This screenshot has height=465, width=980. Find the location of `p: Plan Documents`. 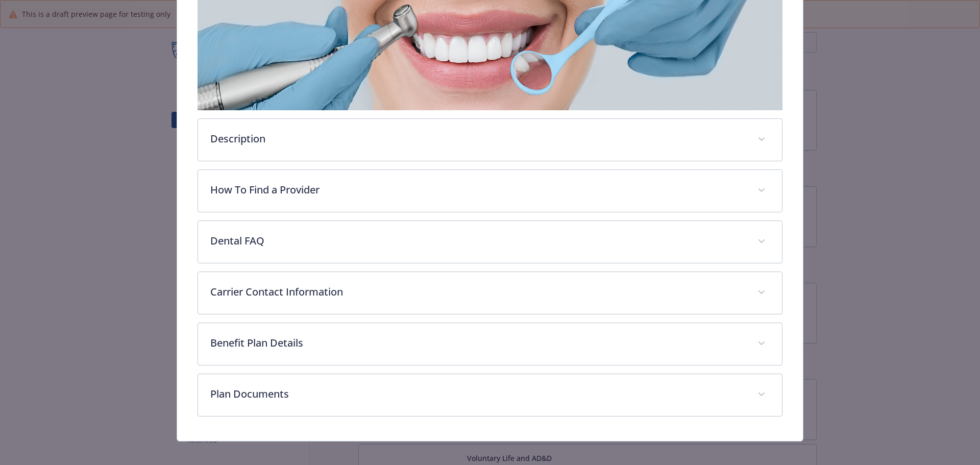

p: Plan Documents is located at coordinates (477, 394).